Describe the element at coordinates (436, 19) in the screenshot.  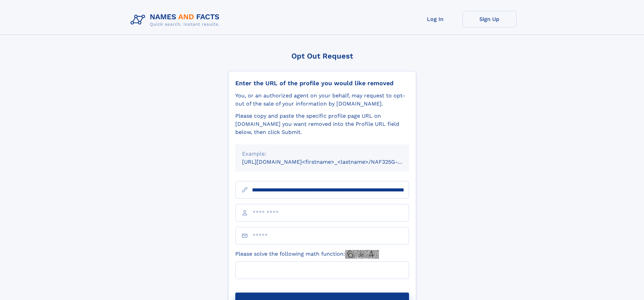
I see `a: Log In` at that location.